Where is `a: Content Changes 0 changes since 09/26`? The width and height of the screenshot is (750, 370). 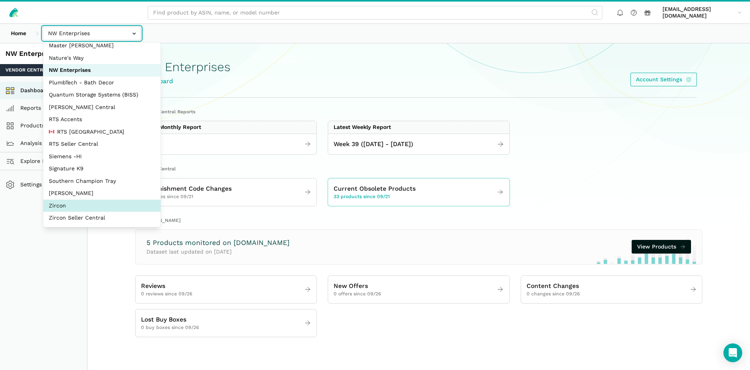 a: Content Changes 0 changes since 09/26 is located at coordinates (611, 289).